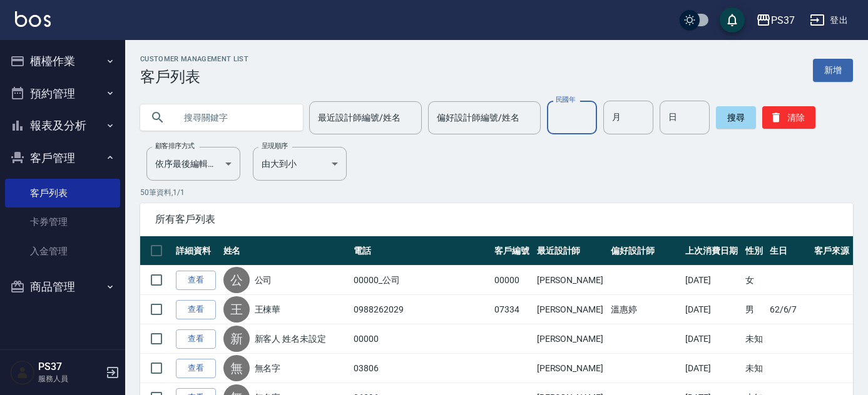  Describe the element at coordinates (194, 59) in the screenshot. I see `h2: Customer Management List` at that location.